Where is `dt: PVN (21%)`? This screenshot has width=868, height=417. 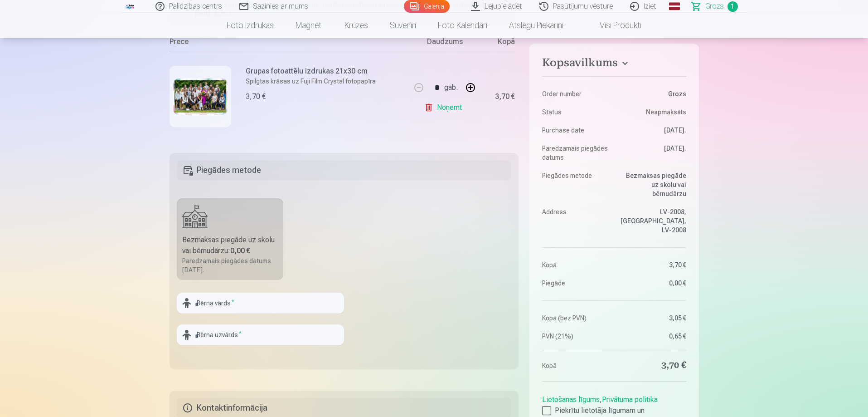 dt: PVN (21%) is located at coordinates (576, 336).